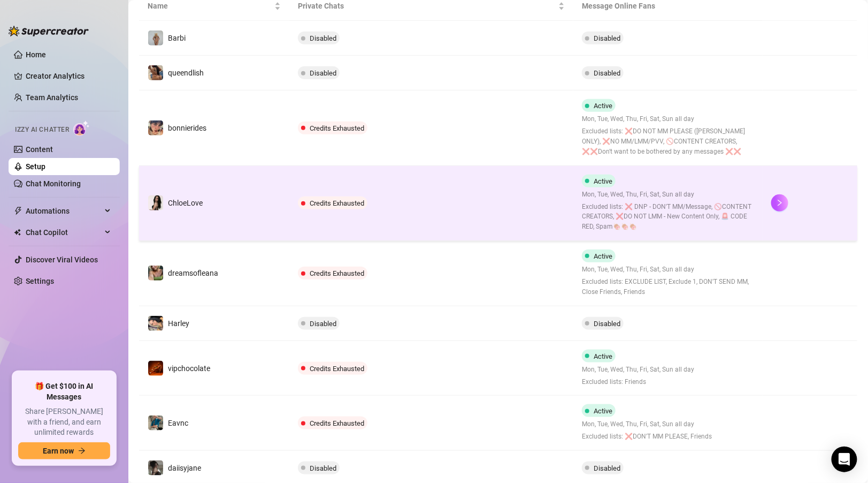 Image resolution: width=868 pixels, height=483 pixels. Describe the element at coordinates (64, 391) in the screenshot. I see `span: 🎁 Get $100 in AI Messages` at that location.